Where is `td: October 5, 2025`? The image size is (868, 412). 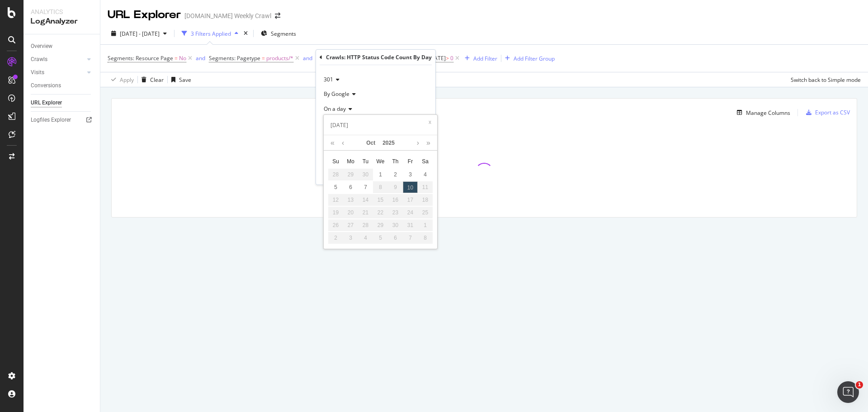 td: October 5, 2025 is located at coordinates (335, 187).